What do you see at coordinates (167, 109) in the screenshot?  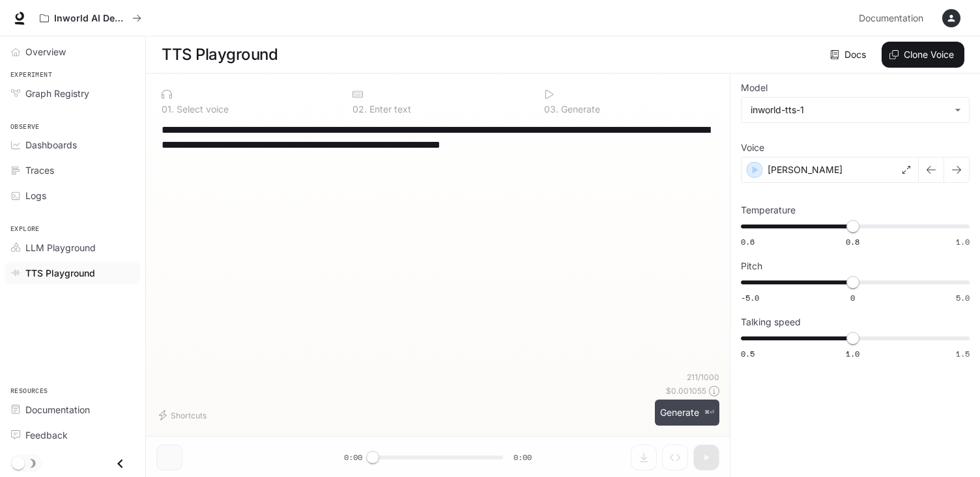 I see `p: 0 1 .` at bounding box center [167, 109].